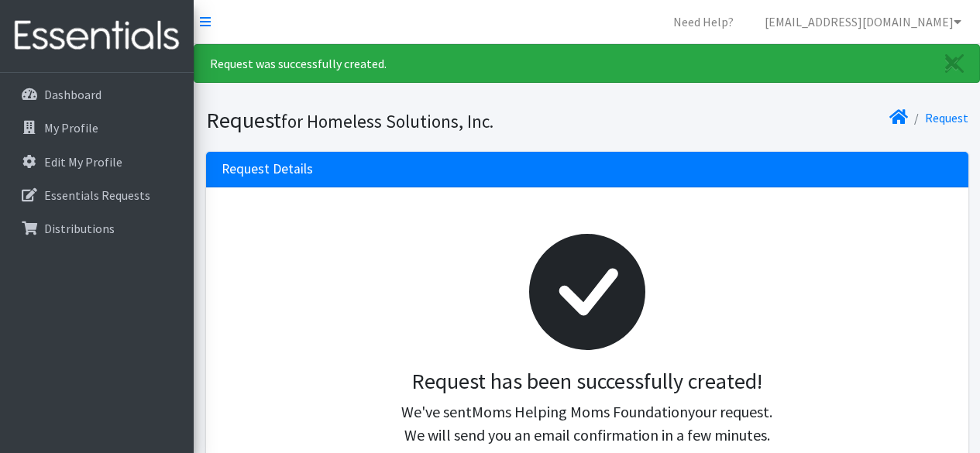  Describe the element at coordinates (588, 382) in the screenshot. I see `h3: Request has been successfully created!` at that location.